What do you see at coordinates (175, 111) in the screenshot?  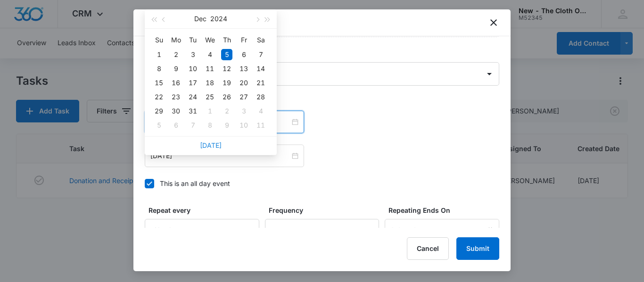 I see `div: 30` at bounding box center [175, 111].